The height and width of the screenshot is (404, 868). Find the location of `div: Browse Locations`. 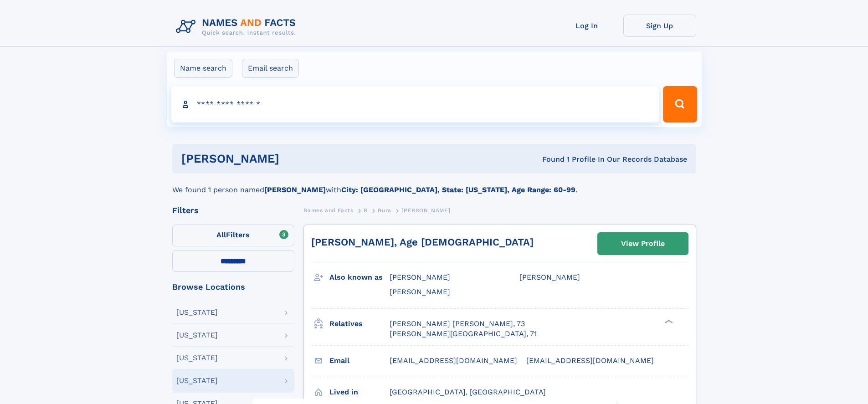

div: Browse Locations is located at coordinates (233, 287).